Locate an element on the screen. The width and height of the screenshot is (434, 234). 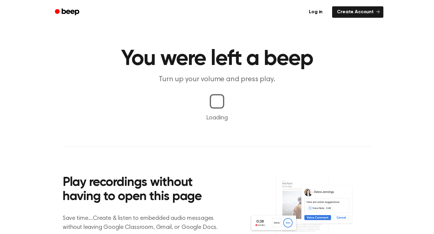
p: Loading is located at coordinates (217, 118).